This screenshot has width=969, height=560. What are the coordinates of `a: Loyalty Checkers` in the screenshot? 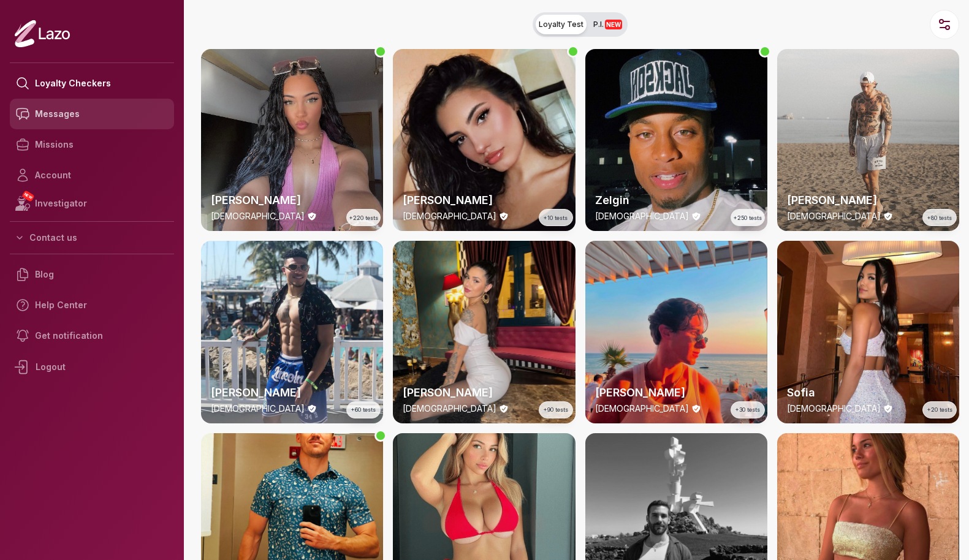 It's located at (92, 83).